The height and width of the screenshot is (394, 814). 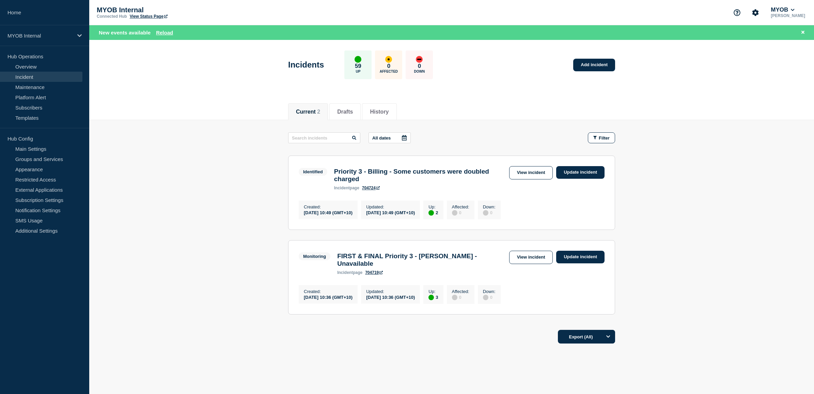 I want to click on button: MYOB, so click(x=783, y=10).